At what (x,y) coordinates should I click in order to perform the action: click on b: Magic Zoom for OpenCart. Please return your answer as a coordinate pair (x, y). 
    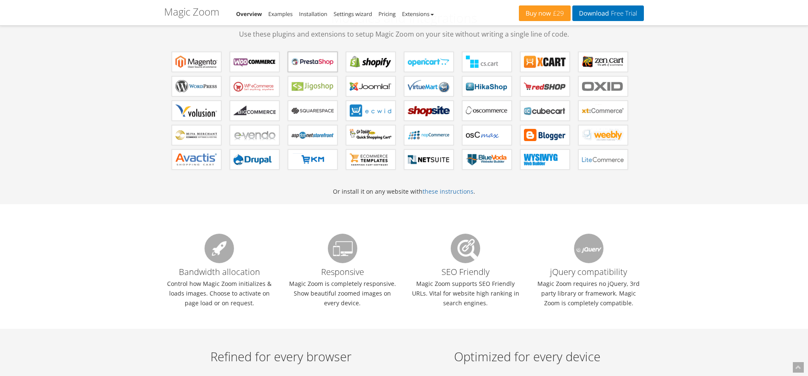
    Looking at the image, I should click on (429, 62).